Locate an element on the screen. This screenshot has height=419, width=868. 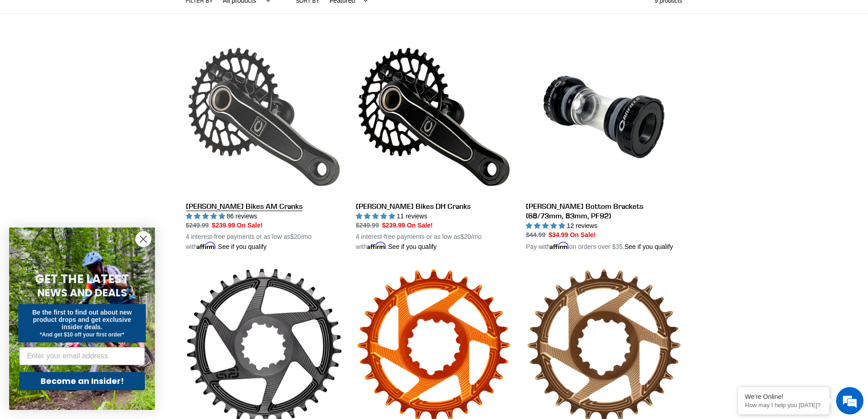
p: How may I help you today? is located at coordinates (783, 404).